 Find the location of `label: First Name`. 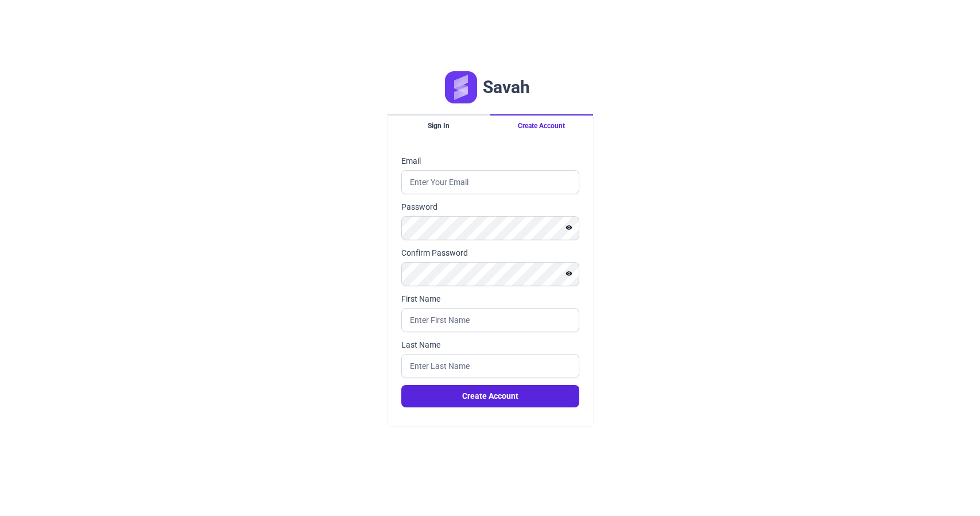

label: First Name is located at coordinates (490, 298).